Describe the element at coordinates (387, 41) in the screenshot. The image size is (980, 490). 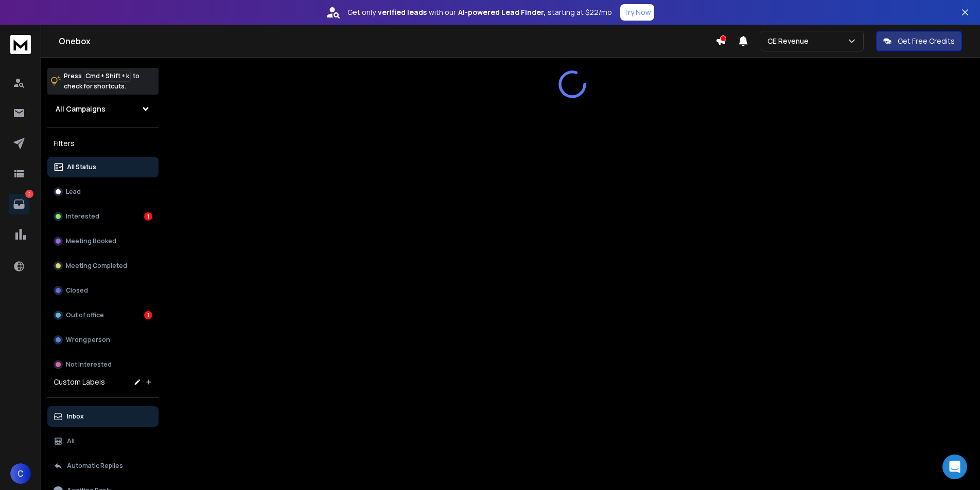
I see `h1: Onebox` at that location.